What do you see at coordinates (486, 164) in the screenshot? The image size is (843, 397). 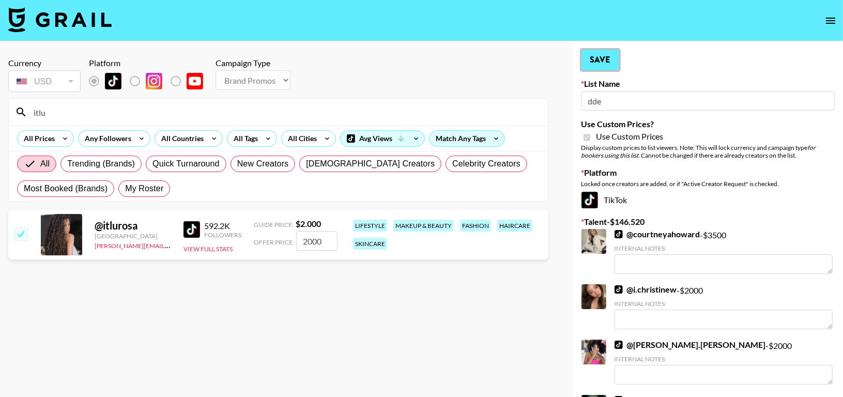 I see `span: Celebrity Creators` at bounding box center [486, 164].